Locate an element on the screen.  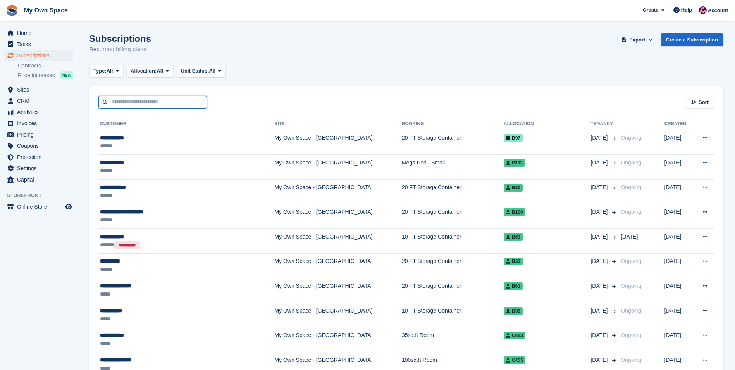
span: B33 is located at coordinates (513, 261).